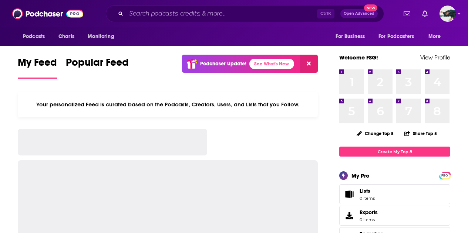 The image size is (468, 233). I want to click on a: Exports, so click(395, 216).